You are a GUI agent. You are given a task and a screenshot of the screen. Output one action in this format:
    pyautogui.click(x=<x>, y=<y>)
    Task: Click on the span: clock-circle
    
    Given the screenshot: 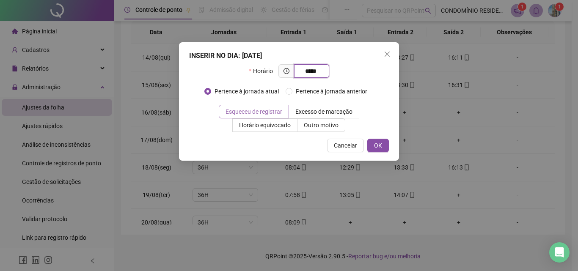 What is the action you would take?
    pyautogui.click(x=286, y=71)
    